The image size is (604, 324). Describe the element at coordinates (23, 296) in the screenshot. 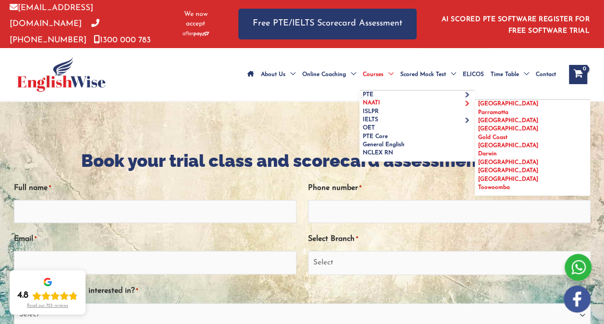

I see `div: 4.8` at that location.